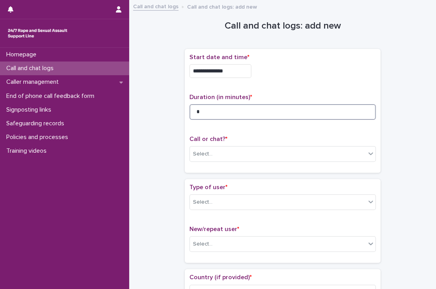  What do you see at coordinates (38, 33) in the screenshot?
I see `img: rhQMoQhaT3yELyF149Cw` at bounding box center [38, 33].